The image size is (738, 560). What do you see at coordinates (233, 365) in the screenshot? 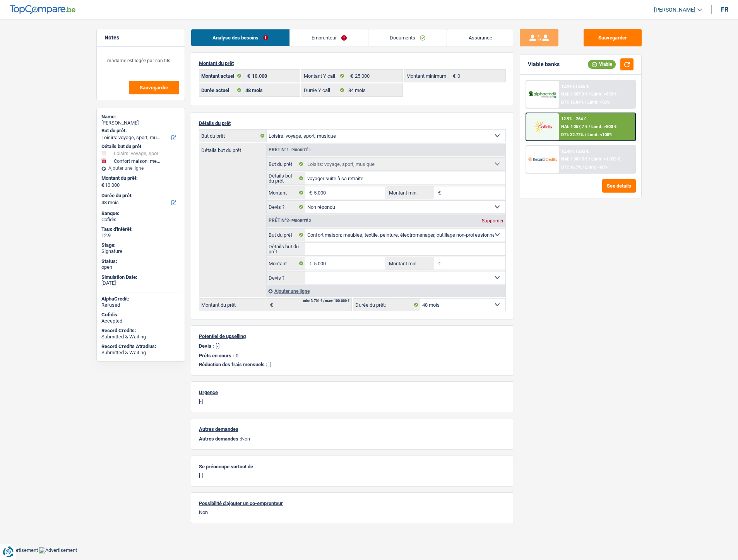
I see `span: Réduction des frais mensuels :` at bounding box center [233, 365].